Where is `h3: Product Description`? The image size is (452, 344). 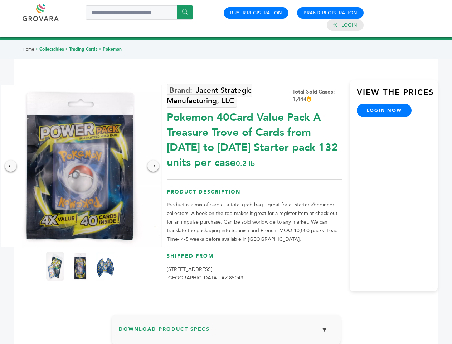
h3: Product Description is located at coordinates (254, 194).